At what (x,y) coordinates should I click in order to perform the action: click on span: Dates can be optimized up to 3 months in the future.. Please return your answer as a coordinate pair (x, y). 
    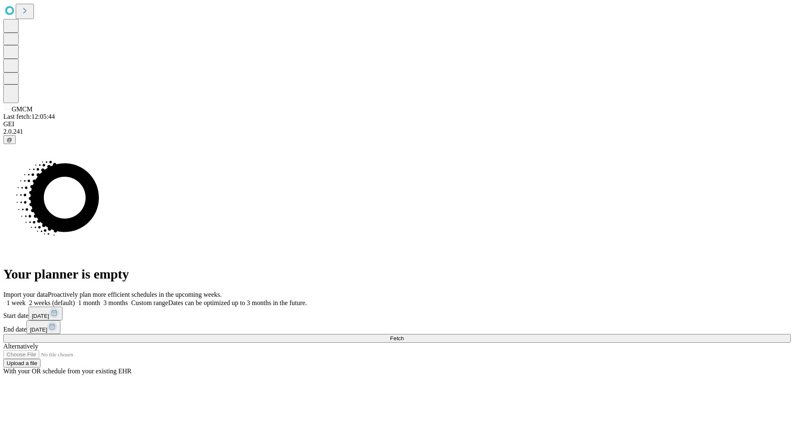
    Looking at the image, I should click on (237, 302).